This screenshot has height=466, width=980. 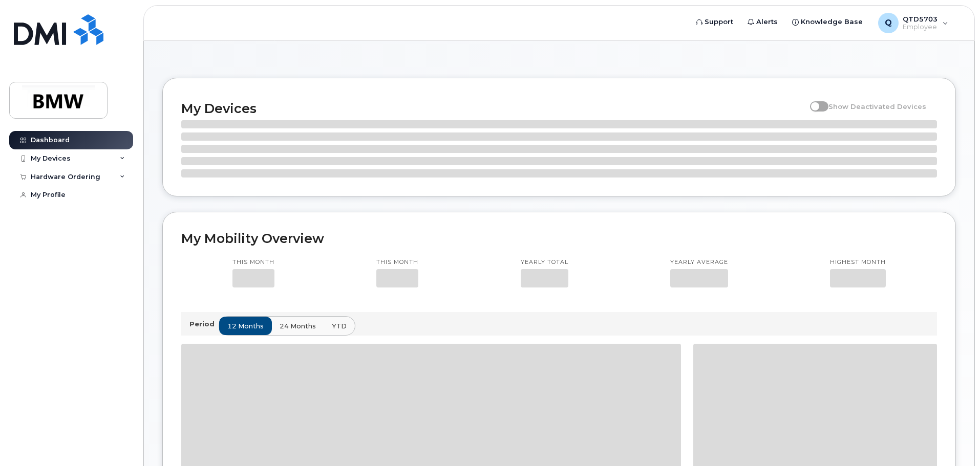 I want to click on span: YTD, so click(x=339, y=326).